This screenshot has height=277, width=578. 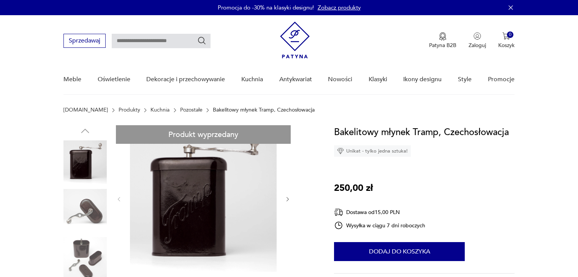 What do you see at coordinates (443, 41) in the screenshot?
I see `button: Patyna B2B` at bounding box center [443, 41].